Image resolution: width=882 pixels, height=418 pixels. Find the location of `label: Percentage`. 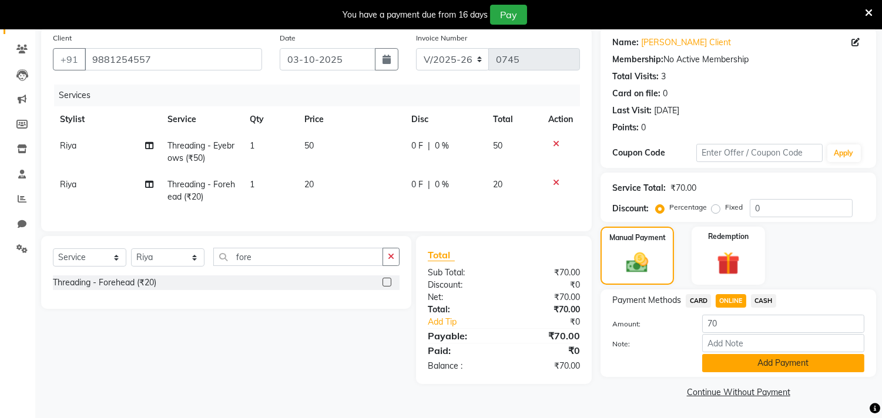

label: Percentage is located at coordinates (688, 207).